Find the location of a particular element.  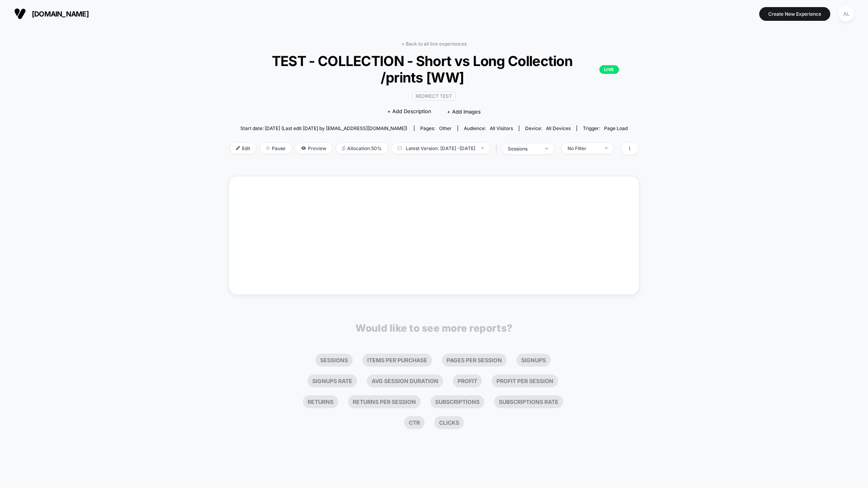

li: Subscriptions Rate is located at coordinates (529, 401).